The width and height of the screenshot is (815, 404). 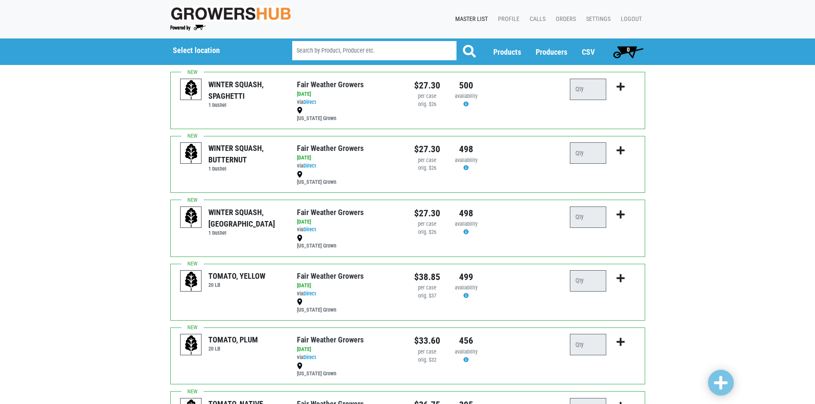 I want to click on a: Settings, so click(x=597, y=19).